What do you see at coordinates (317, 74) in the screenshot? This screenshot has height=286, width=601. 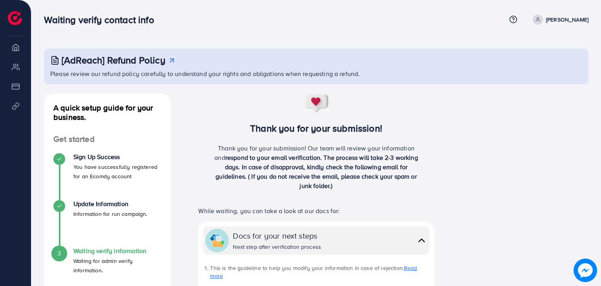 I see `p: Please review our refund policy carefully to understand your rights and obligations when requesti...` at bounding box center [317, 74].